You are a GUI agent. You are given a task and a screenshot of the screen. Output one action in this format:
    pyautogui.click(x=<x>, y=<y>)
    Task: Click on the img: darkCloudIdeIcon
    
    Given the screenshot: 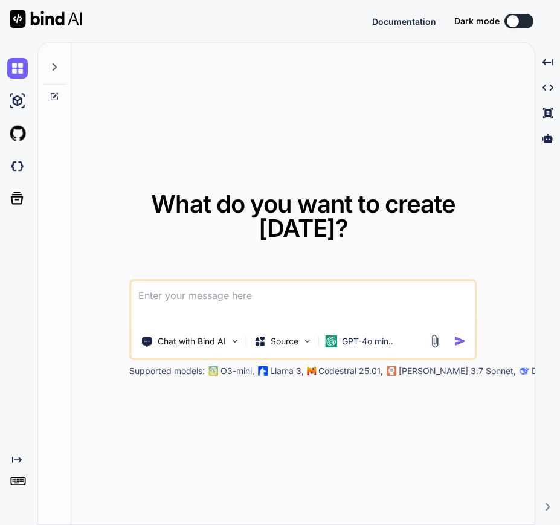 What is the action you would take?
    pyautogui.click(x=18, y=166)
    